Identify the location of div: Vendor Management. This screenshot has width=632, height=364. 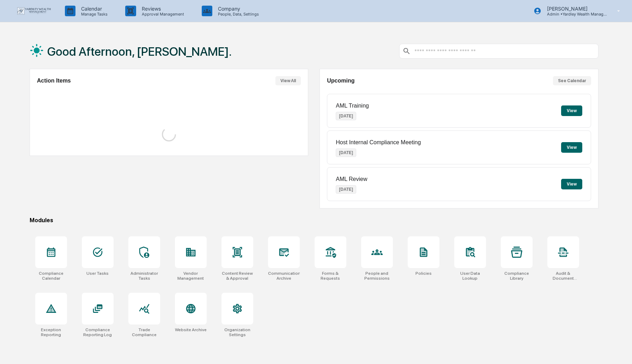
(191, 276).